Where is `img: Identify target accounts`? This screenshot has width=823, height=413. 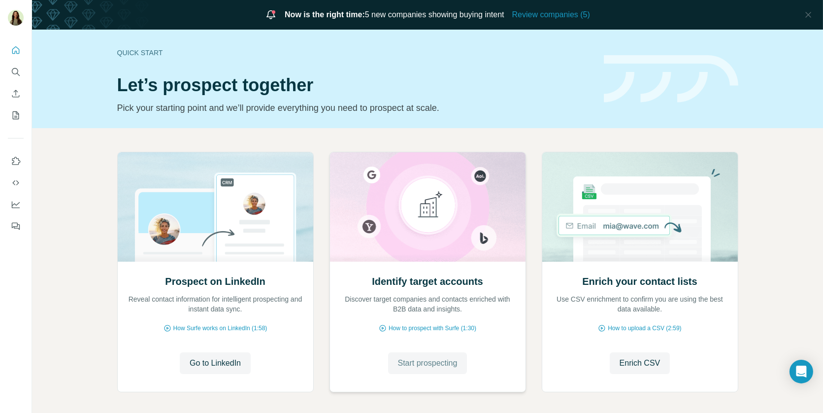 img: Identify target accounts is located at coordinates (428, 207).